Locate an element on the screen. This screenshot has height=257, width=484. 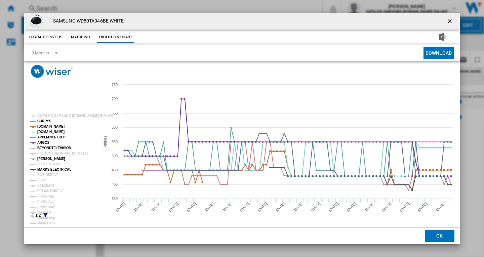
tspan: 600 is located at coordinates (115, 127).